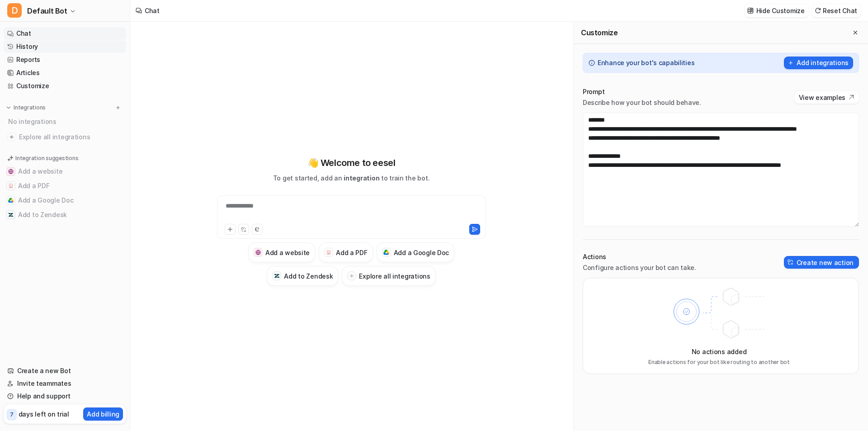 This screenshot has height=431, width=868. I want to click on span: integration, so click(361, 178).